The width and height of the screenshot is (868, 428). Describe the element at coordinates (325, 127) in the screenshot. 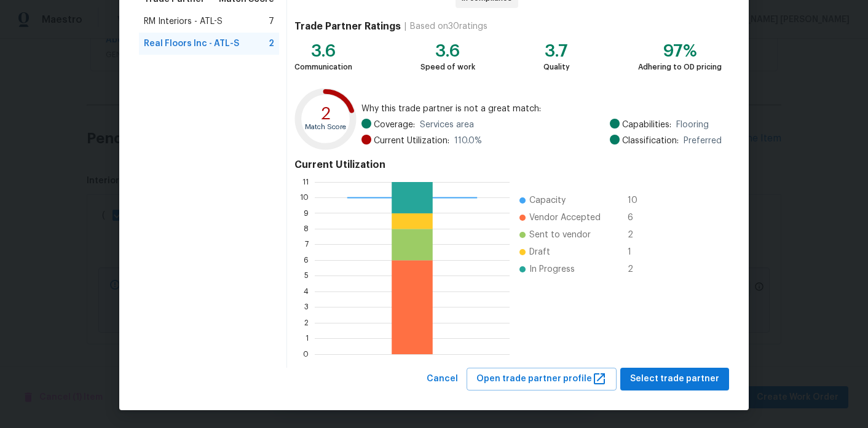

I see `text: Match Score` at that location.